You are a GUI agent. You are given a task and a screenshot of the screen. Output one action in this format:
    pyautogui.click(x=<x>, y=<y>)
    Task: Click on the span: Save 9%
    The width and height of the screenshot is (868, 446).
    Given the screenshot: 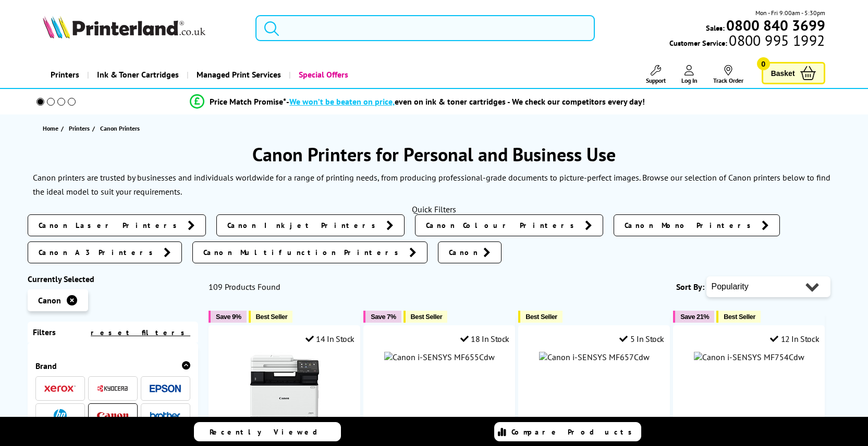 What is the action you would take?
    pyautogui.click(x=228, y=316)
    